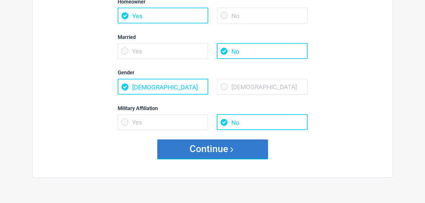 This screenshot has height=203, width=425. Describe the element at coordinates (213, 37) in the screenshot. I see `label: Married` at that location.